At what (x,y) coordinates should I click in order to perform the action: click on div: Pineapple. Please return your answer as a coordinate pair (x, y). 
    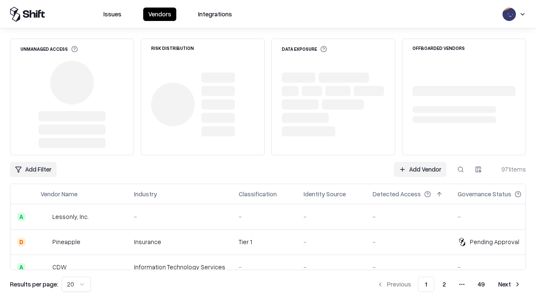
    Looking at the image, I should click on (66, 241).